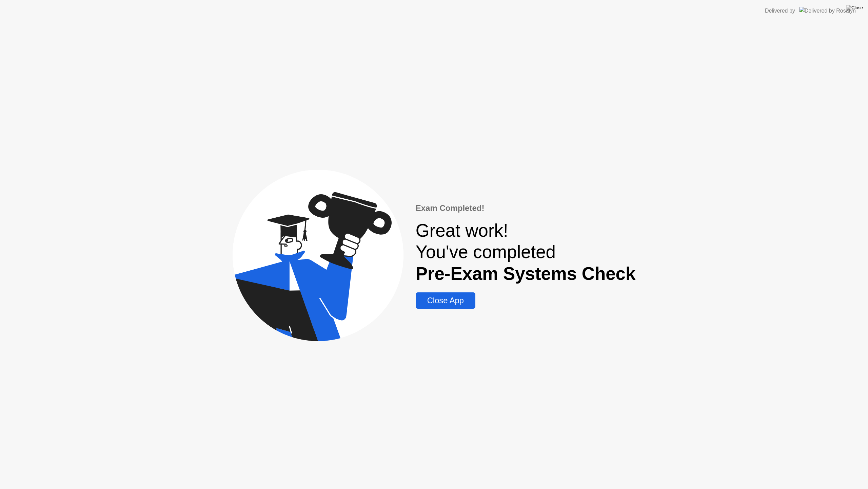 This screenshot has width=868, height=489. What do you see at coordinates (827, 10) in the screenshot?
I see `img: Delivered by Rosalyn` at bounding box center [827, 10].